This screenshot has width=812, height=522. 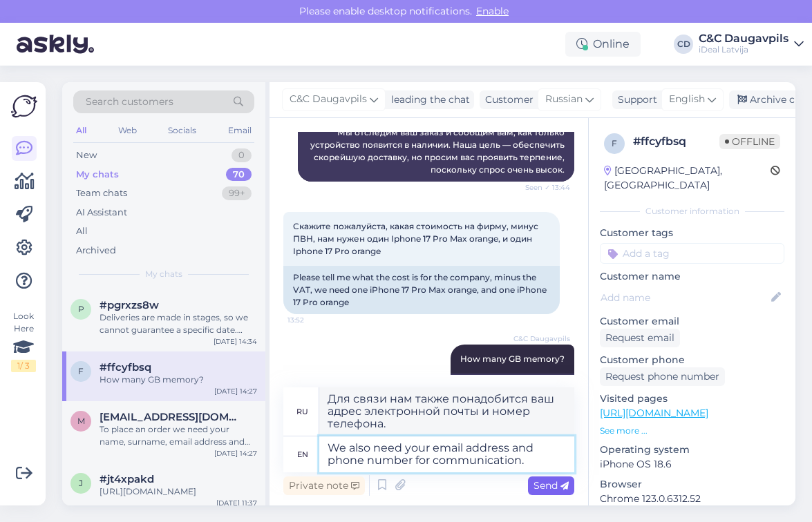 What do you see at coordinates (506, 99) in the screenshot?
I see `div: Customer` at bounding box center [506, 99].